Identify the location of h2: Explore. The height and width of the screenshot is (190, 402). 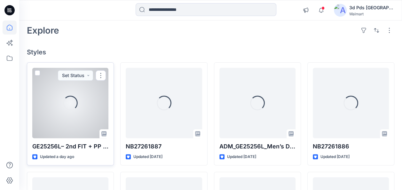
(43, 30).